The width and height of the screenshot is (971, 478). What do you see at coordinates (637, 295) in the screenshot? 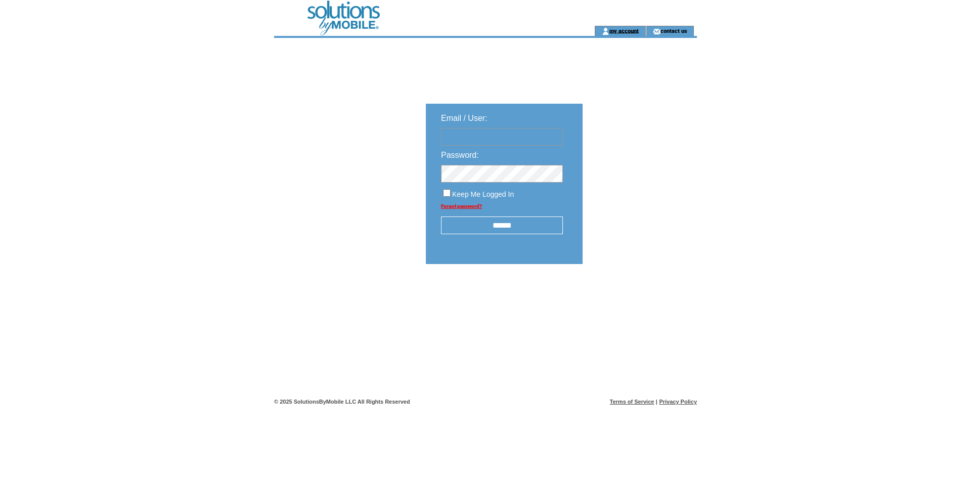
I see `img: transparent.png` at bounding box center [637, 295].